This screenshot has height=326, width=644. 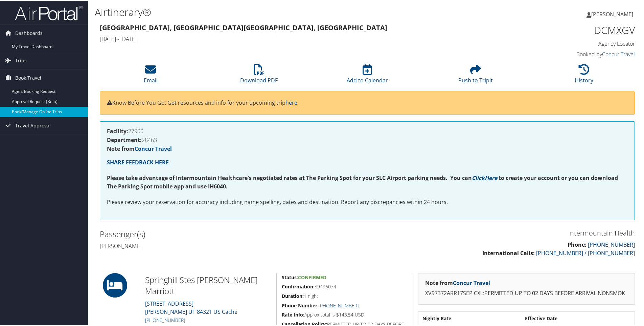 What do you see at coordinates (124, 139) in the screenshot?
I see `strong: Department:` at bounding box center [124, 139].